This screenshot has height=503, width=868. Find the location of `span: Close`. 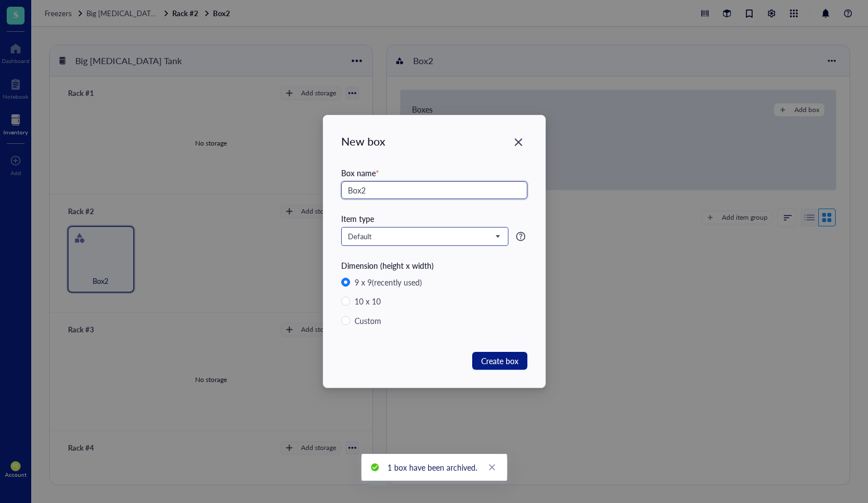

span: Close is located at coordinates (518, 142).